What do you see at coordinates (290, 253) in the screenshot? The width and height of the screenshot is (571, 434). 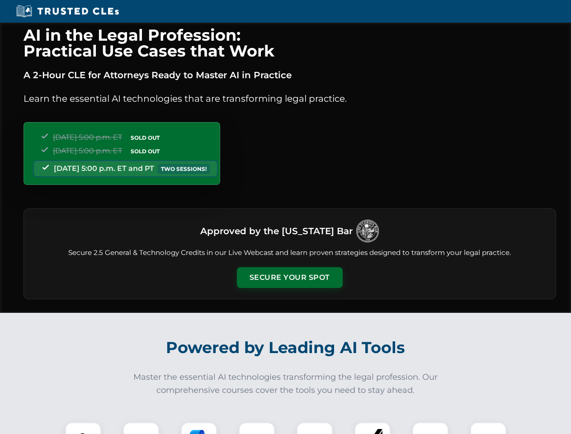 I see `p: Secure 2.5 General & Technology Credits in our Live Webcast and learn proven strategies designed ...` at bounding box center [290, 253].